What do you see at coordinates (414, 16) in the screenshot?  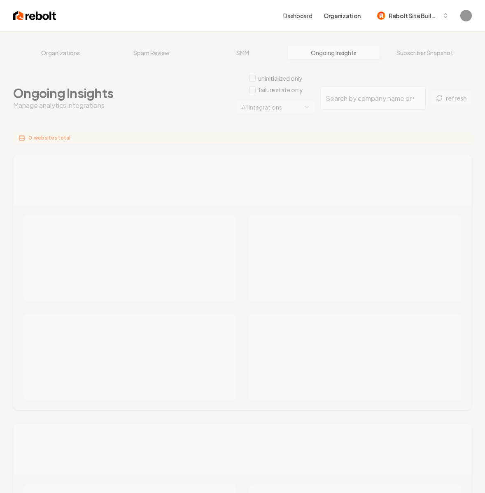 I see `span: Rebolt Site Builder` at bounding box center [414, 16].